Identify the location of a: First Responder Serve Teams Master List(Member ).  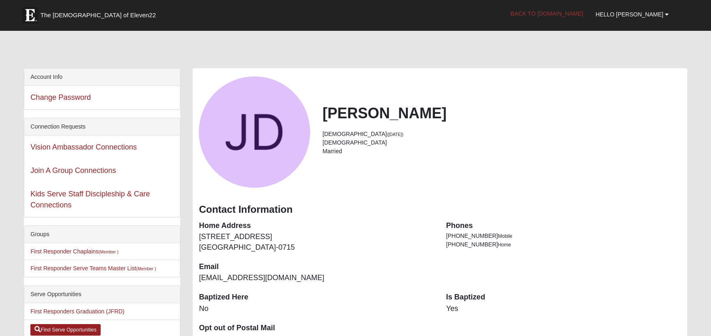
(93, 268).